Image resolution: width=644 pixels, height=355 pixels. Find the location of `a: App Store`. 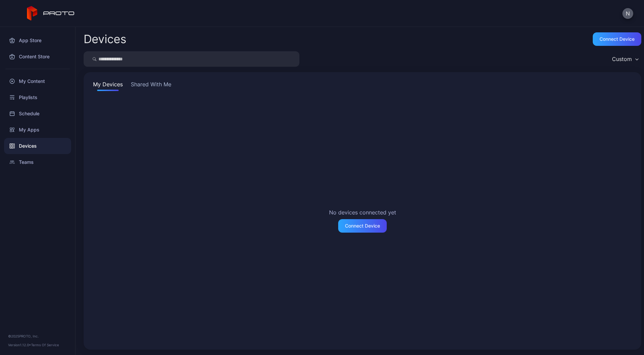

a: App Store is located at coordinates (38, 40).